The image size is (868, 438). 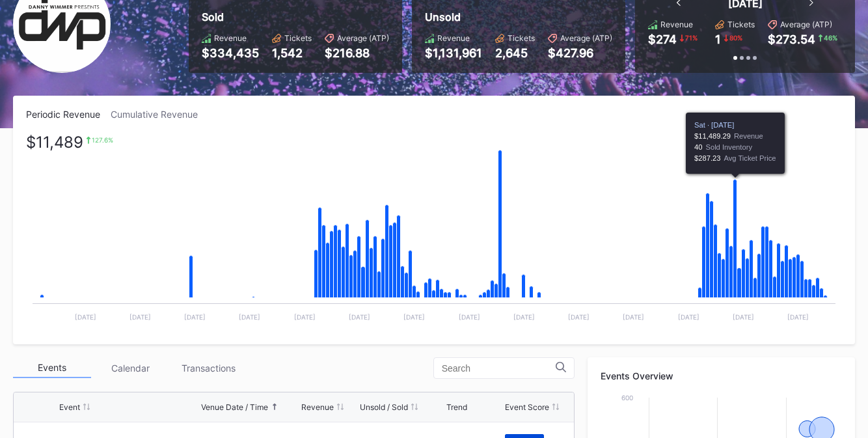 What do you see at coordinates (663, 39) in the screenshot?
I see `div: $274` at bounding box center [663, 39].